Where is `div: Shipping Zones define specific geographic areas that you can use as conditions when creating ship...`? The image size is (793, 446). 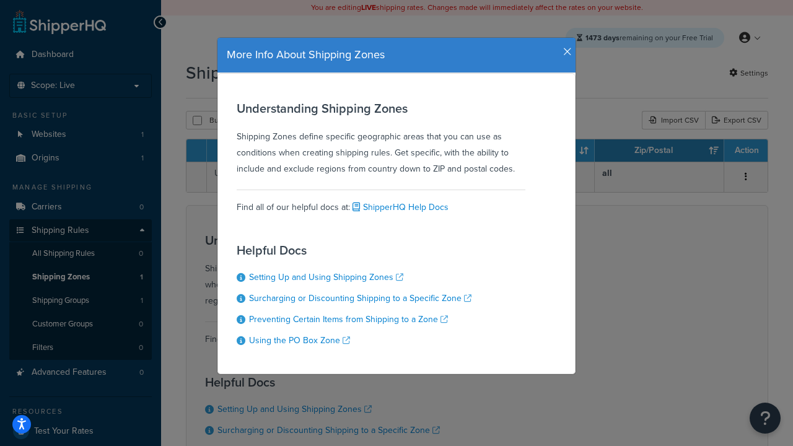 div: Shipping Zones define specific geographic areas that you can use as conditions when creating ship... is located at coordinates (381, 139).